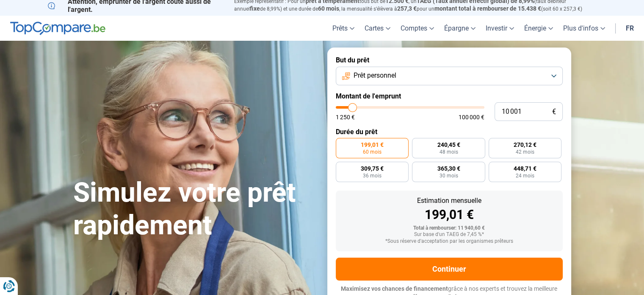 The width and height of the screenshot is (644, 295). Describe the element at coordinates (449, 145) in the screenshot. I see `span: 240,45 €` at that location.